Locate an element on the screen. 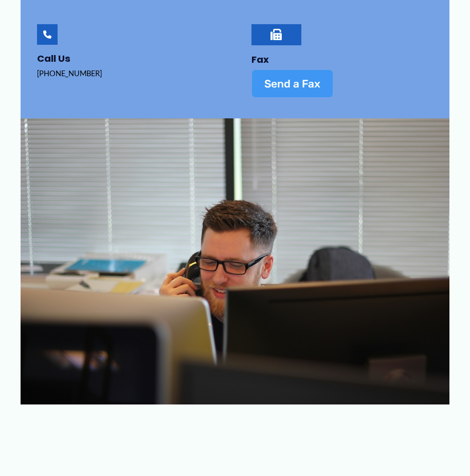 This screenshot has height=476, width=470. img: man talking on the phone behind a computer screen is located at coordinates (235, 261).